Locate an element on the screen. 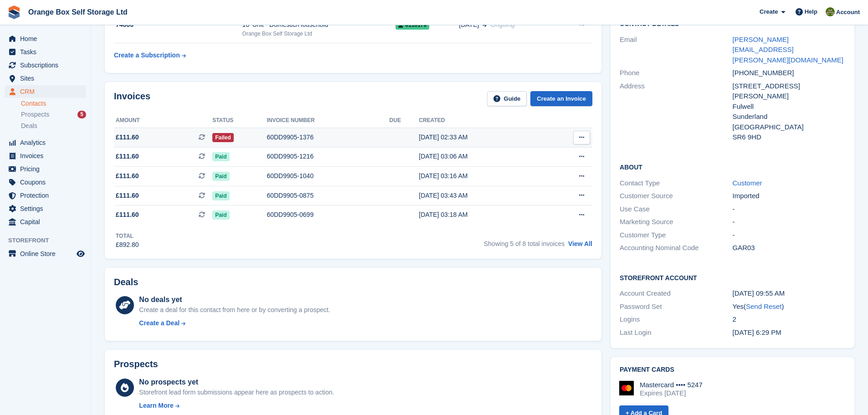  h2: Payment cards is located at coordinates (732, 370).